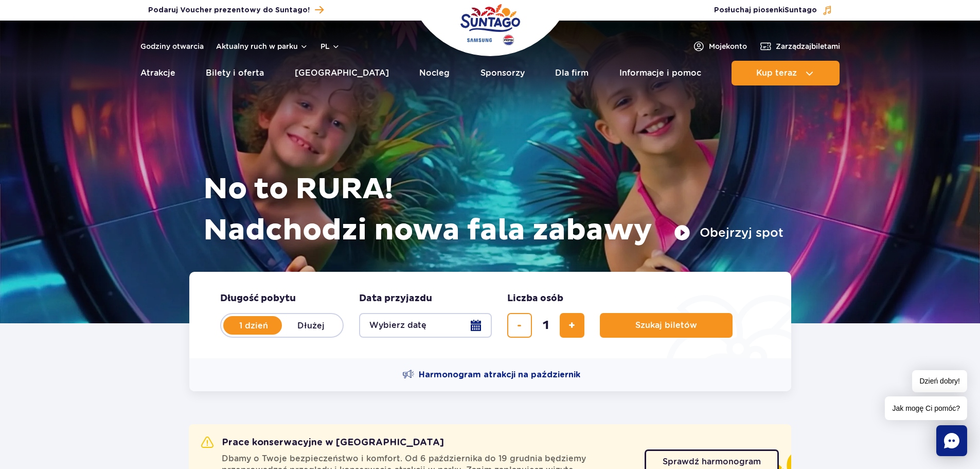 The height and width of the screenshot is (469, 980). What do you see at coordinates (172, 47) in the screenshot?
I see `a: Godziny otwarcia` at bounding box center [172, 47].